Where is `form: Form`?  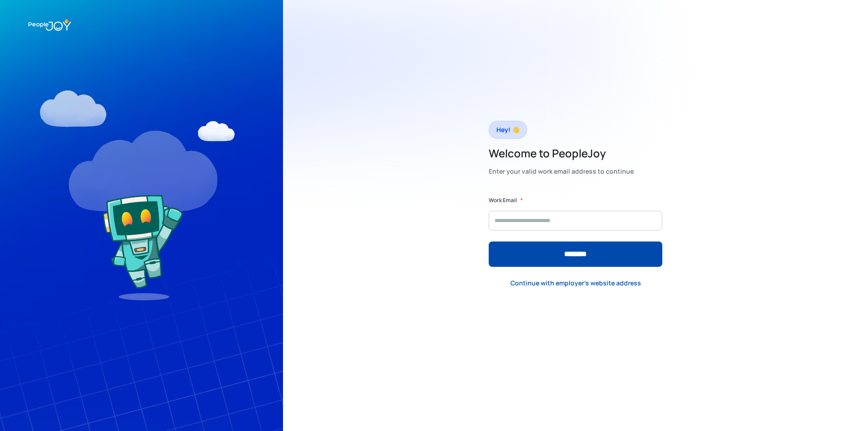 form: Form is located at coordinates (576, 231).